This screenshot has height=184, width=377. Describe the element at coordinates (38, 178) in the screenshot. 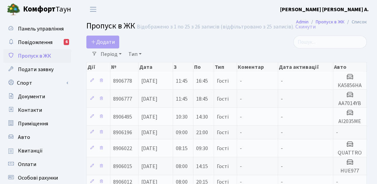

I see `span: Особові рахунки` at that location.